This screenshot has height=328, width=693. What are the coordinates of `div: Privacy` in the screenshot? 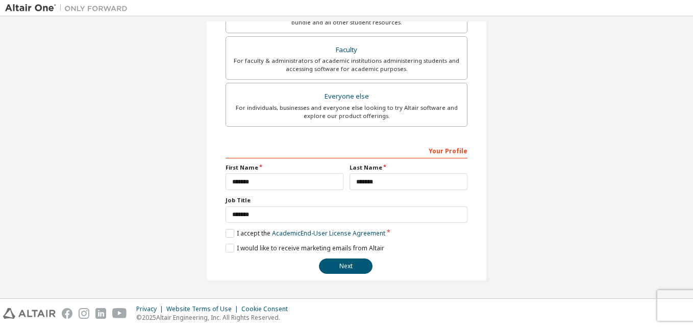 It's located at (151, 309).